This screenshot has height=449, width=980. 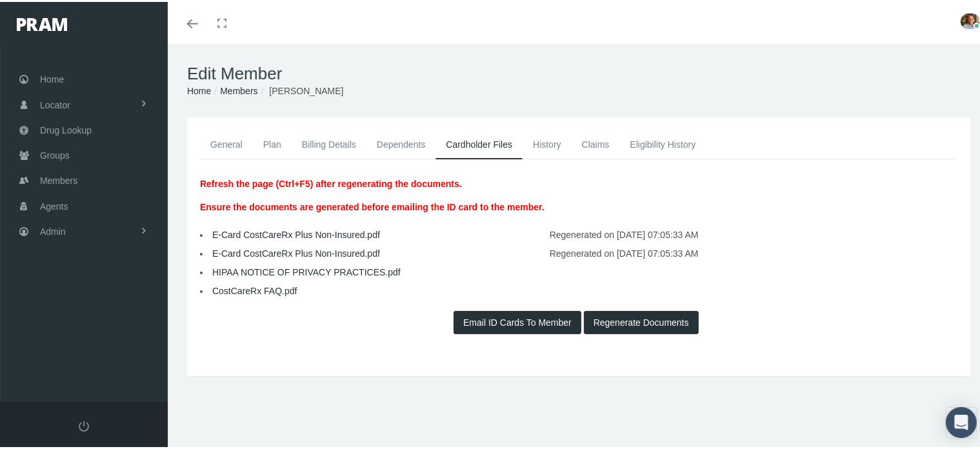 What do you see at coordinates (53, 229) in the screenshot?
I see `span: Admin` at bounding box center [53, 229].